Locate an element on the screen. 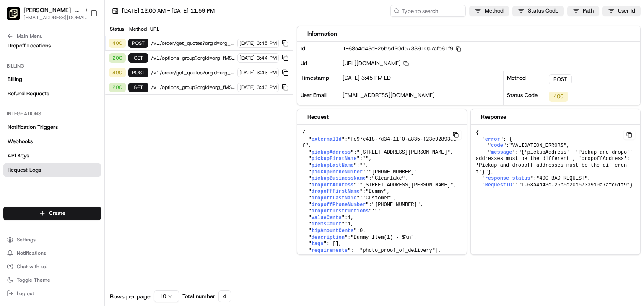 This screenshot has width=644, height=306. div: Id is located at coordinates (318, 49).